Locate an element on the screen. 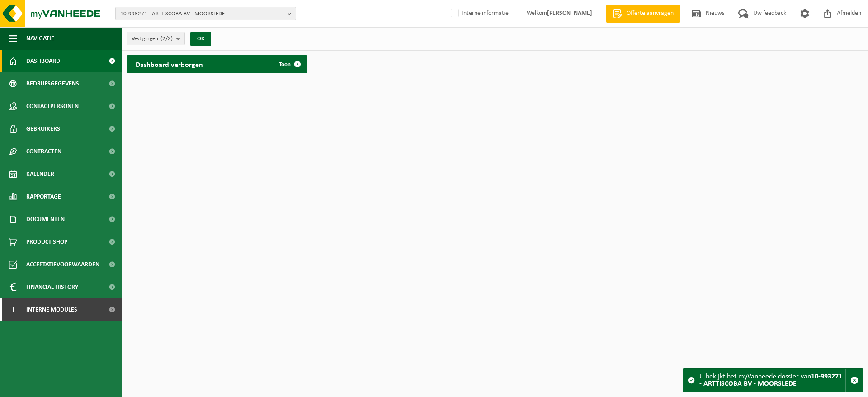  span: Contactpersonen is located at coordinates (53, 106).